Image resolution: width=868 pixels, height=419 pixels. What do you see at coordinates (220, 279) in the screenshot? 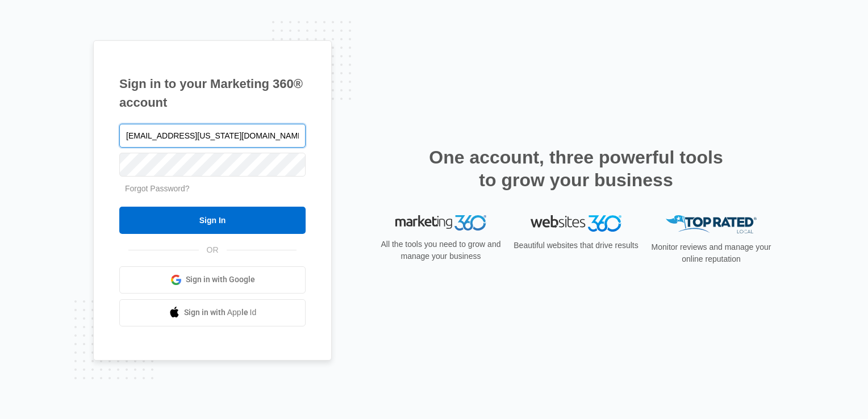
I see `span: Sign in with Google` at bounding box center [220, 279].